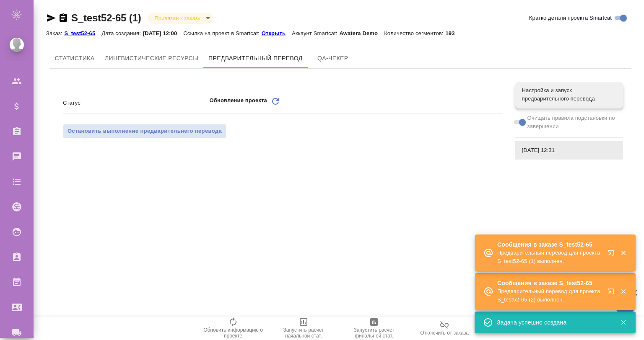  Describe the element at coordinates (51, 18) in the screenshot. I see `button: Скопировать ссылку для ЯМессенджера` at that location.